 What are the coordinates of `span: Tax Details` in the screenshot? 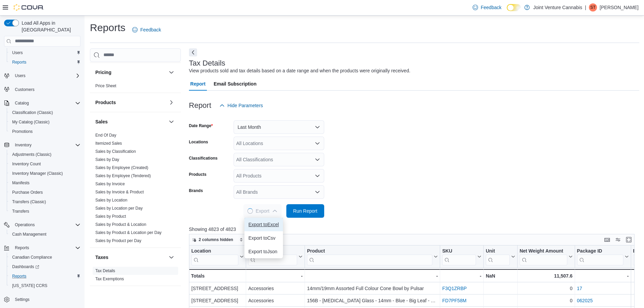 It's located at (105, 271).